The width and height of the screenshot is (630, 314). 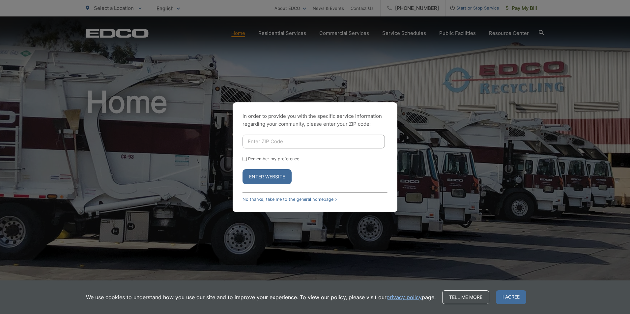 What do you see at coordinates (511, 297) in the screenshot?
I see `span: I agree` at bounding box center [511, 297].